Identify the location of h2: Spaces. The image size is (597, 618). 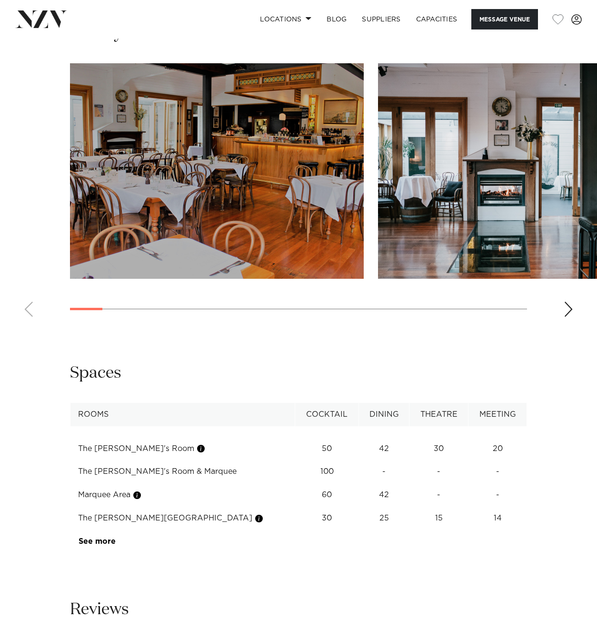
(96, 373).